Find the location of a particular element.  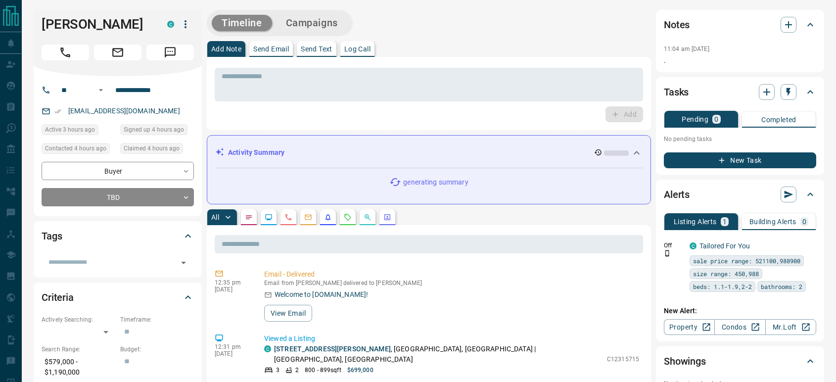

span: size range: 450,988 is located at coordinates (725, 273).